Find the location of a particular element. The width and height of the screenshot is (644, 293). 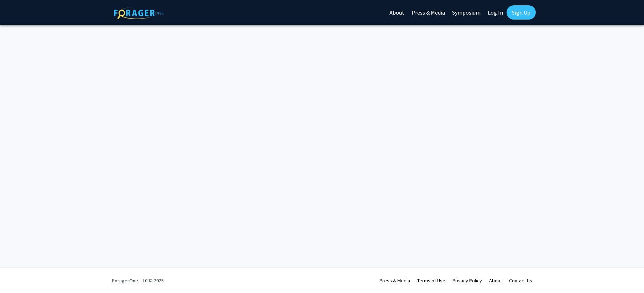

a: Sign Up is located at coordinates (521, 13).